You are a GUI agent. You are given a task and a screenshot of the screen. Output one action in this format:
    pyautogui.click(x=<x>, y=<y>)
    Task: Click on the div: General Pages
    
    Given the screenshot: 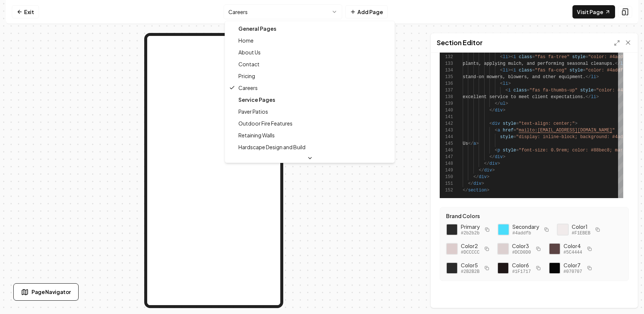 What is the action you would take?
    pyautogui.click(x=310, y=28)
    